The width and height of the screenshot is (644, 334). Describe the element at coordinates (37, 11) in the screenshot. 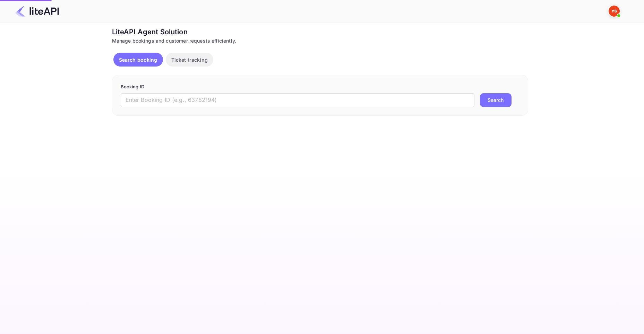

I see `img: LiteAPI Logo` at that location.